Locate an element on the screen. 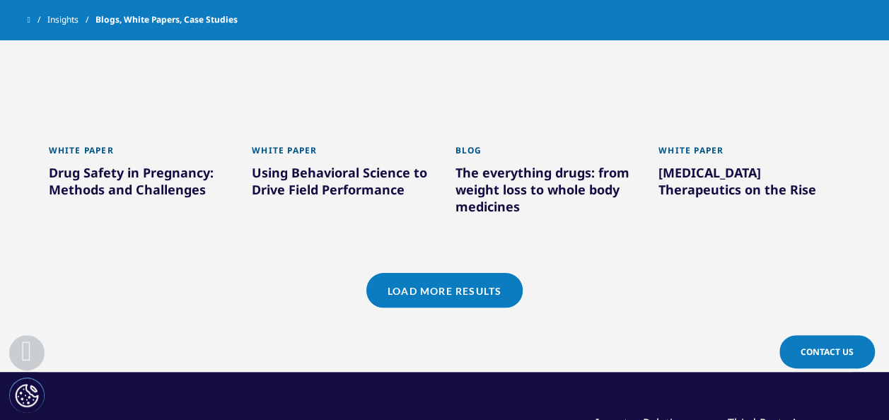 The image size is (889, 420). div: Using Behavioral Science to Drive Field Performance is located at coordinates (343, 184).